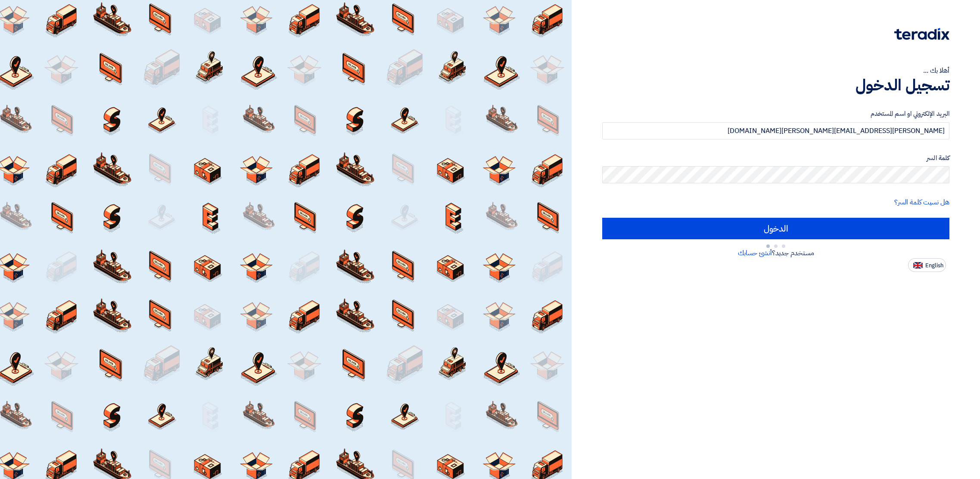 Image resolution: width=980 pixels, height=479 pixels. What do you see at coordinates (754, 253) in the screenshot?
I see `a: أنشئ حسابك` at bounding box center [754, 253].